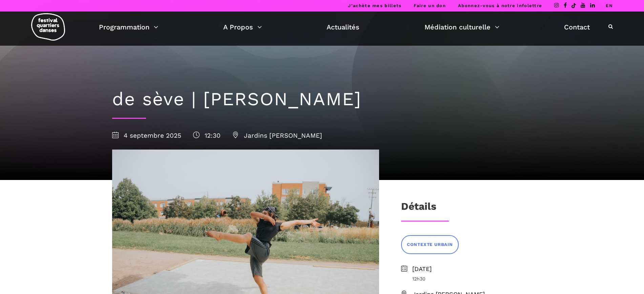 The height and width of the screenshot is (294, 644). I want to click on span: 12:30, so click(207, 136).